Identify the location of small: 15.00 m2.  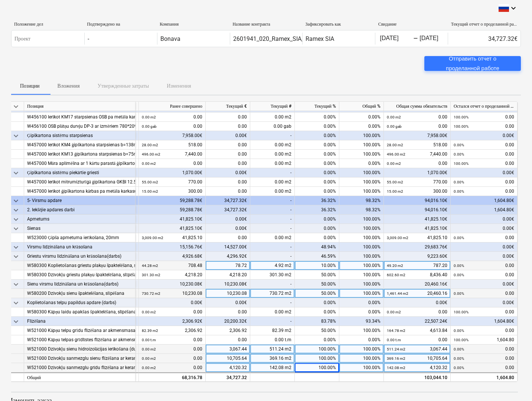
(395, 191).